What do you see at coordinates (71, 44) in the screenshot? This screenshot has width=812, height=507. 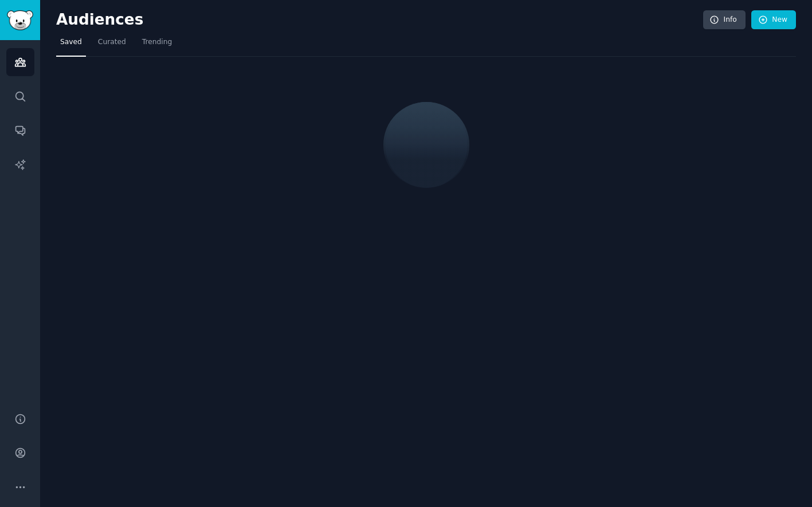 I see `a: Saved` at bounding box center [71, 44].